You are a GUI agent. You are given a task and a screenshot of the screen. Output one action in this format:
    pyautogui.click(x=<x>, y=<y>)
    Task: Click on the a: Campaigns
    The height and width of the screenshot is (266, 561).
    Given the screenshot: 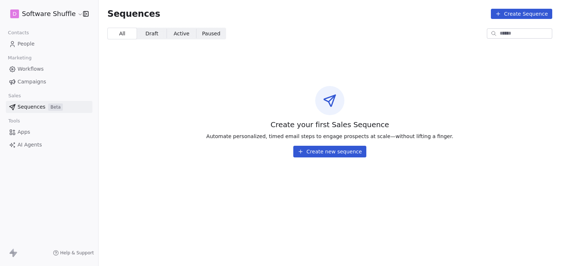 What is the action you would take?
    pyautogui.click(x=49, y=82)
    